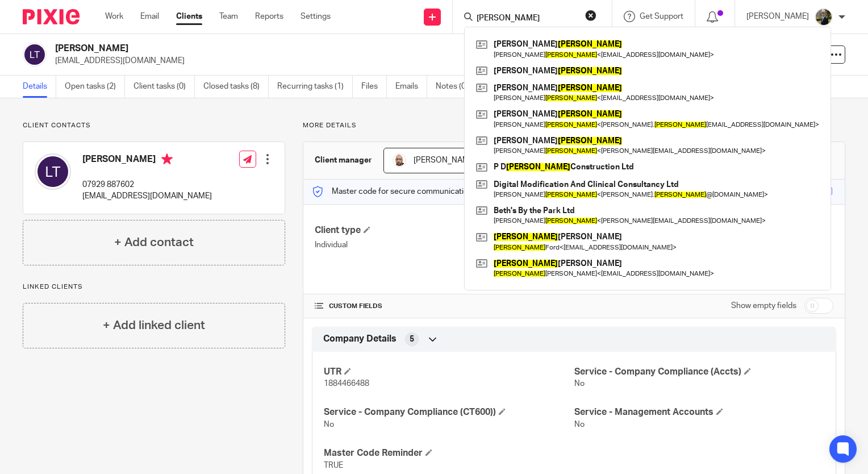 The image size is (868, 474). What do you see at coordinates (763, 306) in the screenshot?
I see `label: Show empty fields` at bounding box center [763, 306].